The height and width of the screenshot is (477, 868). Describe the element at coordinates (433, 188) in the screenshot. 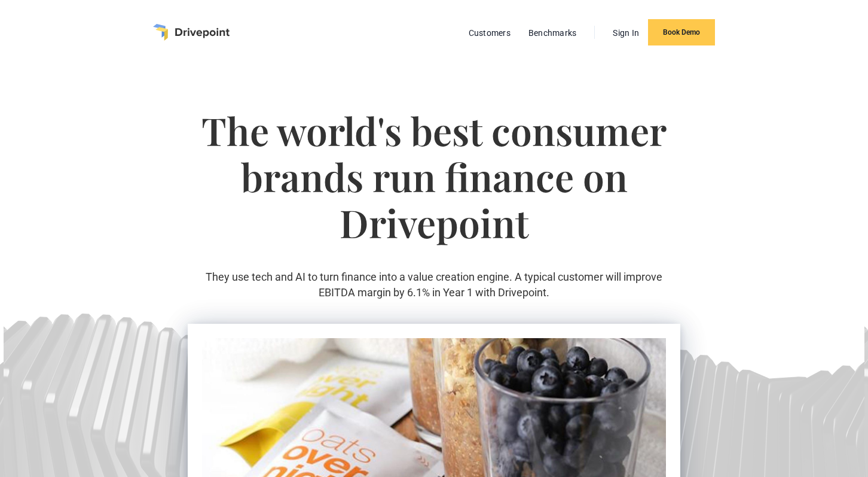

I see `h1: The world's best consumer brands run finance on Drivepoint` at that location.